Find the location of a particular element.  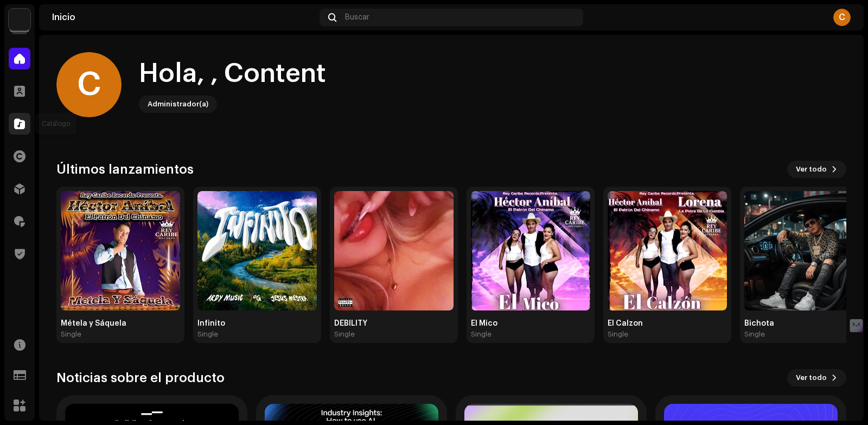

div: Infinito is located at coordinates (257, 324).